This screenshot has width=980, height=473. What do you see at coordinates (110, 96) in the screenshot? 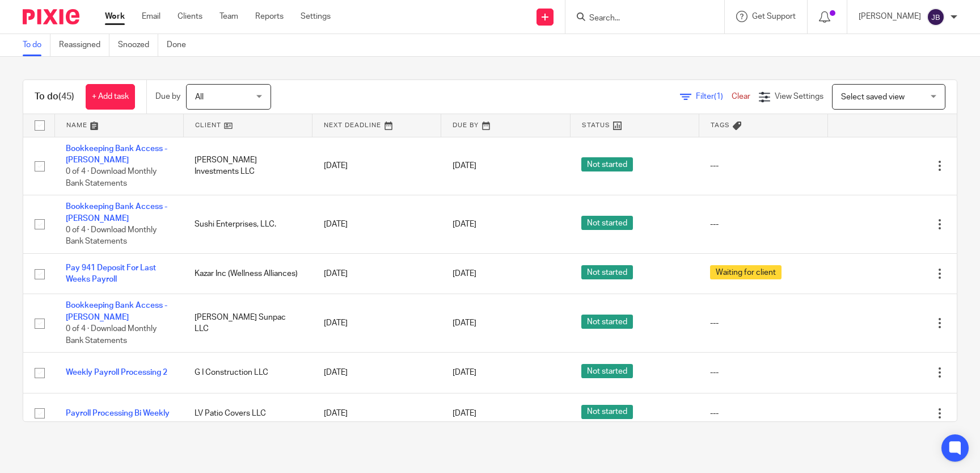
I see `a: + Add task` at bounding box center [110, 96].